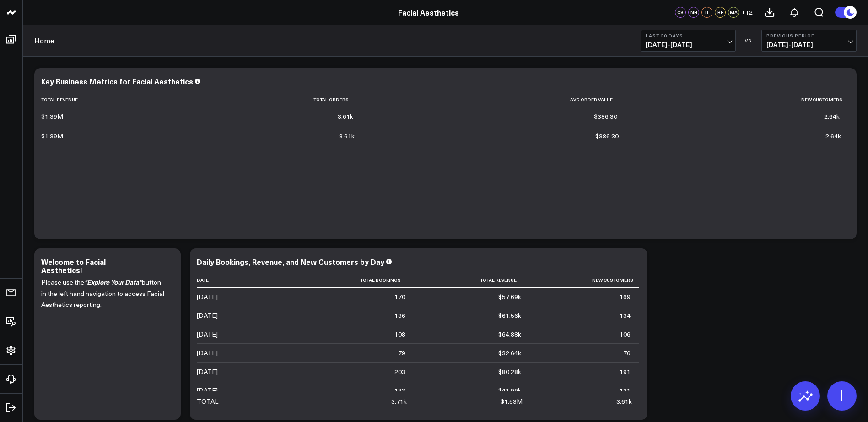 The height and width of the screenshot is (422, 868). Describe the element at coordinates (399, 401) in the screenshot. I see `div: 3.71k` at that location.